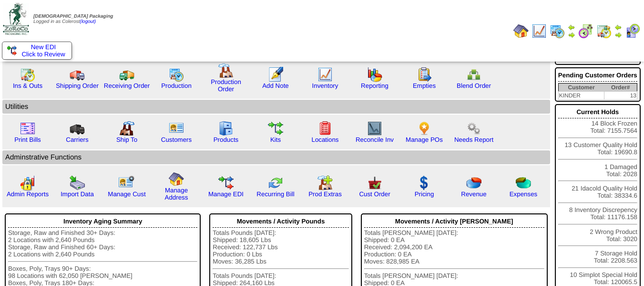  Describe the element at coordinates (102, 221) in the screenshot. I see `div: Inventory Aging Summary` at that location.